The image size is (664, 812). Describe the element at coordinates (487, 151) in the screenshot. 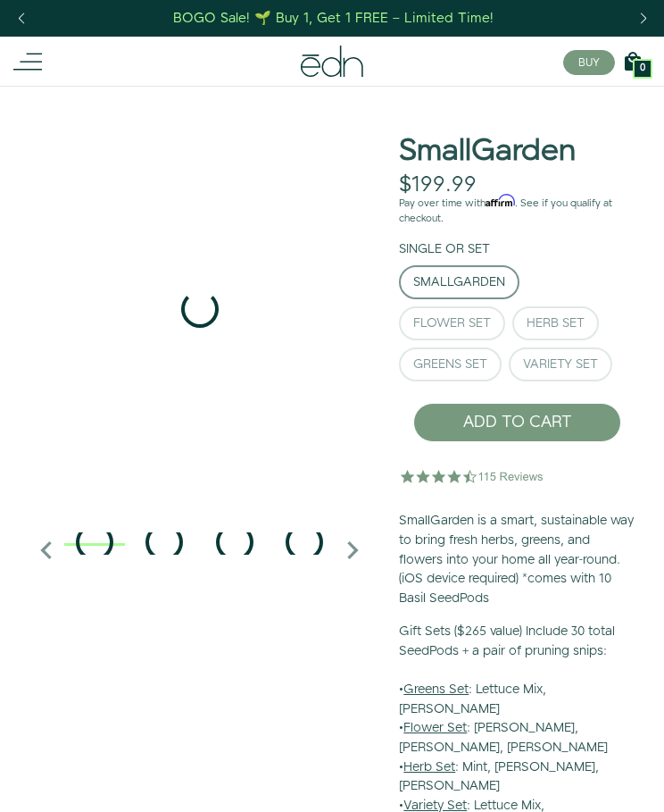

I see `h1: SmallGarden` at that location.